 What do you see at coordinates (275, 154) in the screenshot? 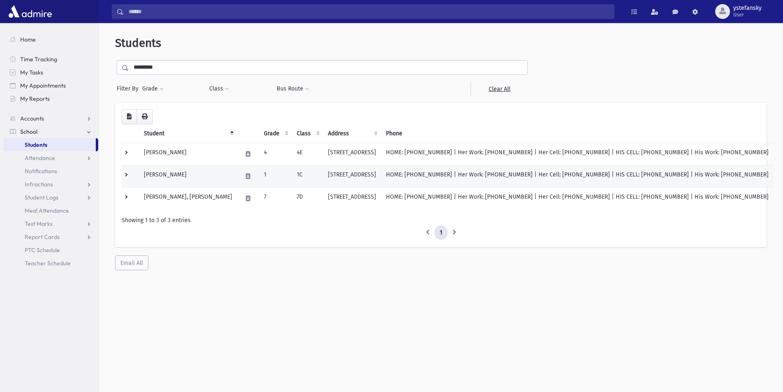
I see `td: 4` at bounding box center [275, 154].